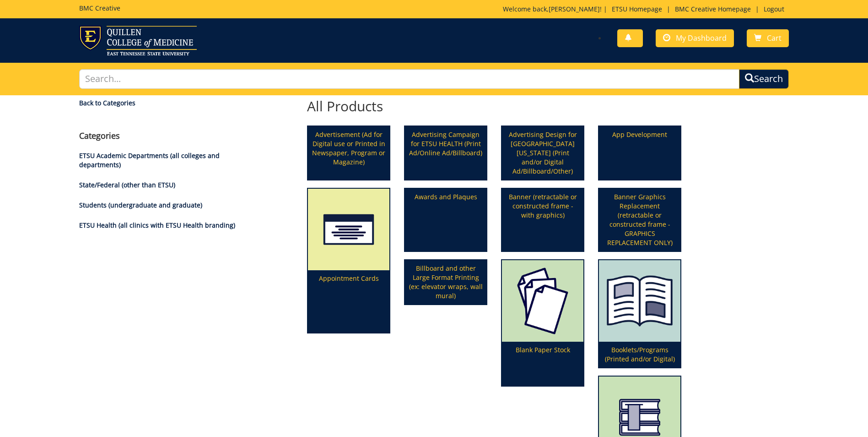 The height and width of the screenshot is (437, 868). I want to click on a: Booklets/Programs (Printed and/or Digital), so click(640, 314).